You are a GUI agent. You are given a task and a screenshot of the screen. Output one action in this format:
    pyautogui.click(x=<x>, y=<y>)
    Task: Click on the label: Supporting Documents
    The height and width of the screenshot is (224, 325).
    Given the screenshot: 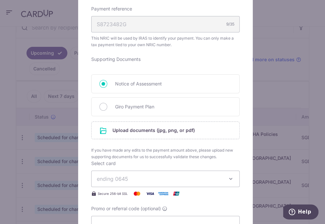 What is the action you would take?
    pyautogui.click(x=116, y=59)
    